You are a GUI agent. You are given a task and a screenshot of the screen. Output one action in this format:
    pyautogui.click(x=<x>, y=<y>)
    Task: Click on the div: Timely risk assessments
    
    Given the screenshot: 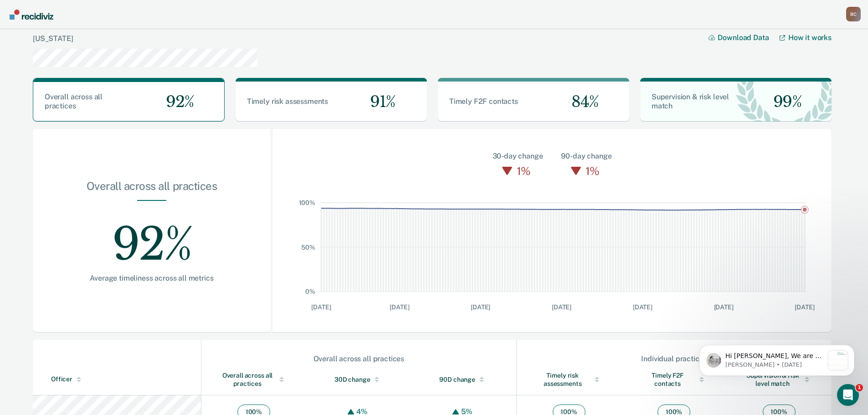 What is the action you would take?
    pyautogui.click(x=569, y=379)
    